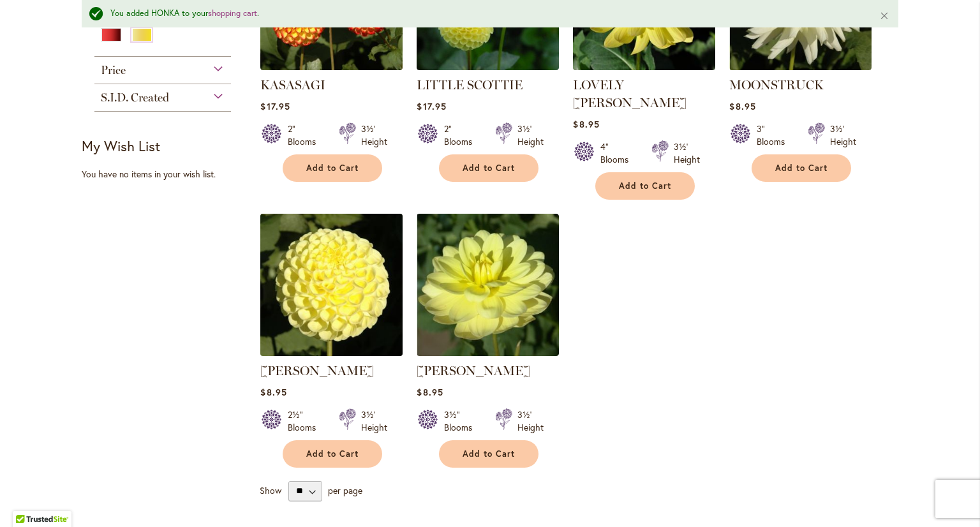  What do you see at coordinates (232, 12) in the screenshot?
I see `a: shopping cart` at bounding box center [232, 12].